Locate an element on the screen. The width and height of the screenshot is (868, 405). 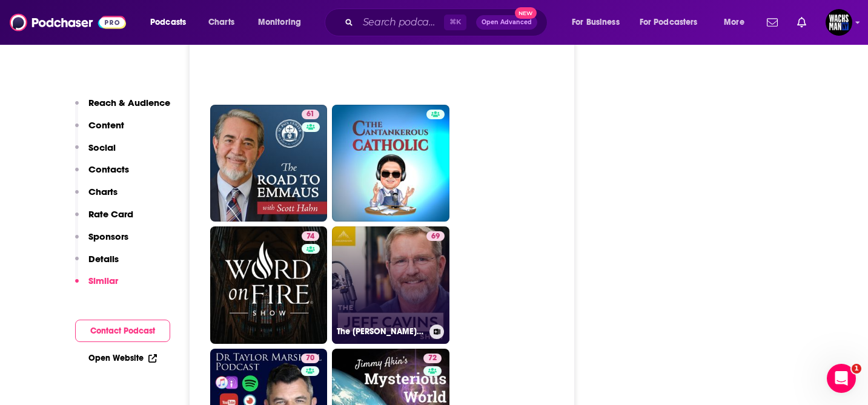
a: Podchaser - Follow, Share and Rate Podcasts is located at coordinates (68, 23).